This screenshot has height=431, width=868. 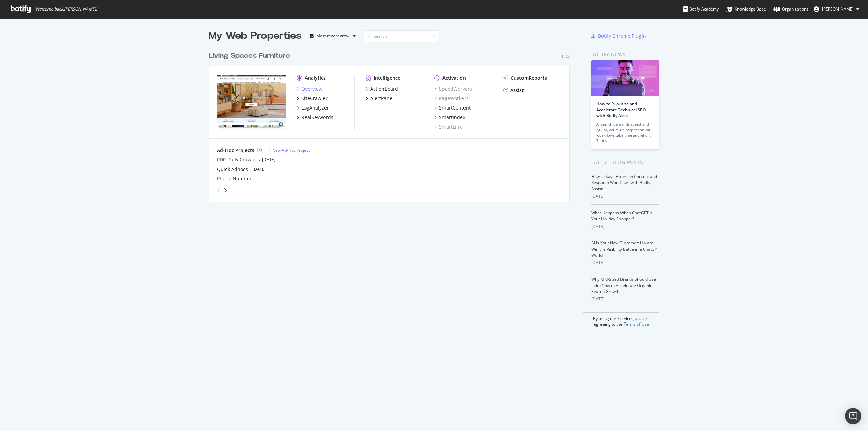 What do you see at coordinates (455, 108) in the screenshot?
I see `div: SmartContent` at bounding box center [455, 108].